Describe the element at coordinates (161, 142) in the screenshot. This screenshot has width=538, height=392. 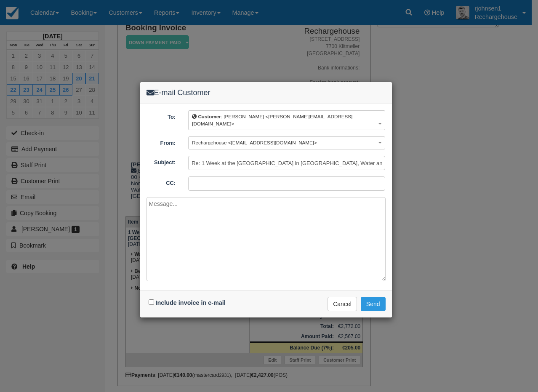
I see `label: From:` at that location.